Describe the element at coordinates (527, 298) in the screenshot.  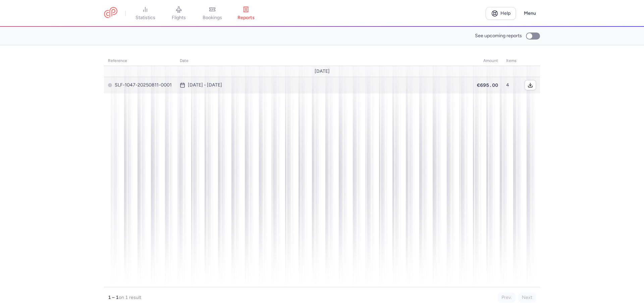
I see `button: Next` at that location.